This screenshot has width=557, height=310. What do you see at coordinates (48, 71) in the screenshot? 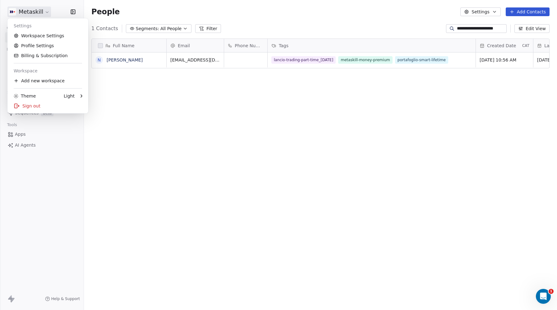
I see `div: Workspace` at bounding box center [48, 71].